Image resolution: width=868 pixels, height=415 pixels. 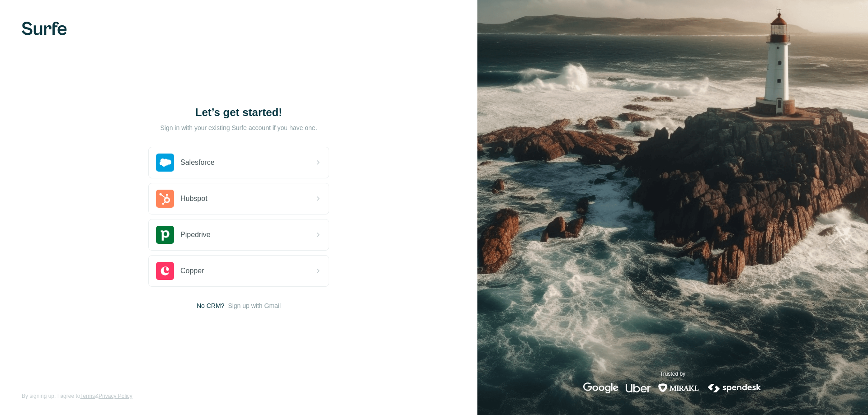 What do you see at coordinates (678, 387) in the screenshot?
I see `img: mirakl's logo` at bounding box center [678, 387].